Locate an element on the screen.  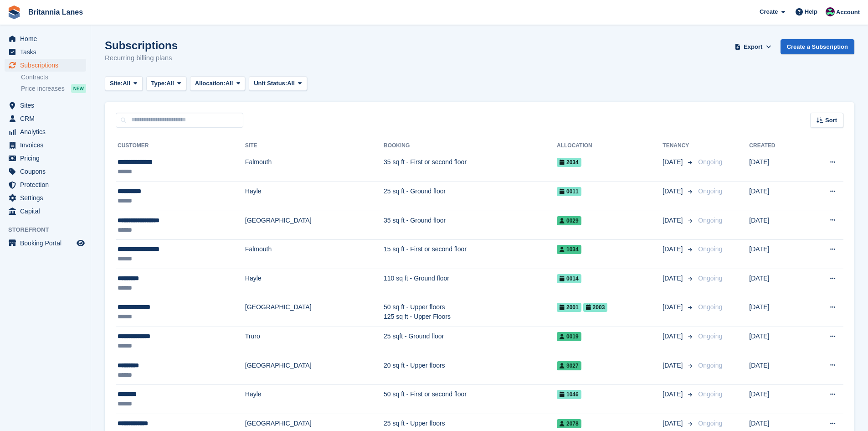
span: Capital is located at coordinates (47, 211).